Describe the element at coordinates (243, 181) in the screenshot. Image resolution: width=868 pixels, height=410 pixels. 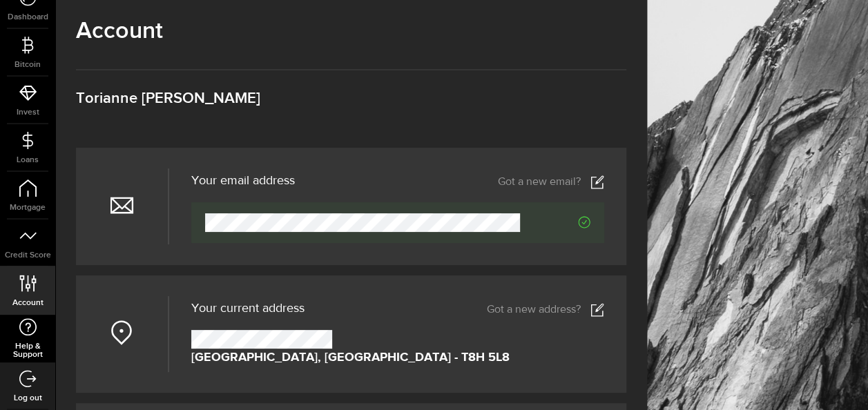
I see `h3: Your email address` at that location.